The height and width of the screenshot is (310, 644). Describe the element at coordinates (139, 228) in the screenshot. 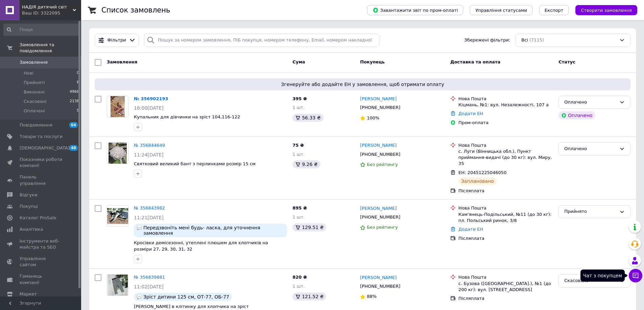

I see `img: :speech_balloon:` at that location.